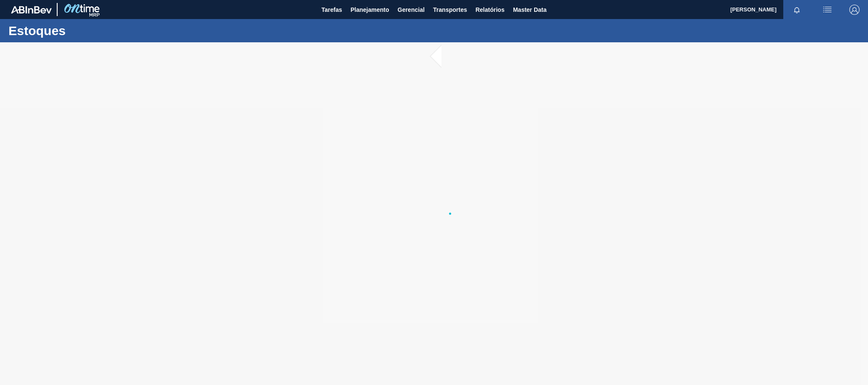 This screenshot has height=385, width=868. Describe the element at coordinates (411, 10) in the screenshot. I see `span: Gerencial` at that location.